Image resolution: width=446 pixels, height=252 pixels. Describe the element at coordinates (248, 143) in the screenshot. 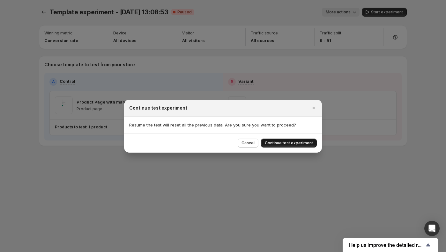

I see `button: Cancel` at that location.